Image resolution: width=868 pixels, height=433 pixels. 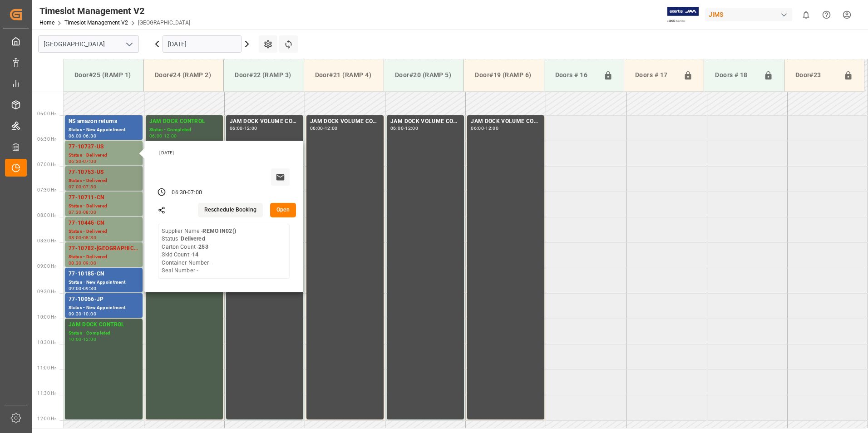 What do you see at coordinates (46, 240) in the screenshot?
I see `span: 08:30 Hr` at bounding box center [46, 240].